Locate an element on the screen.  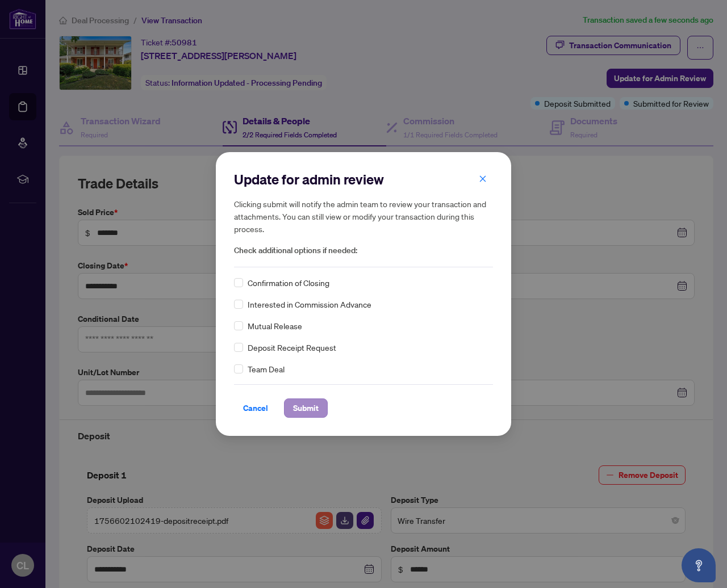
span: Mutual Release is located at coordinates (274, 326).